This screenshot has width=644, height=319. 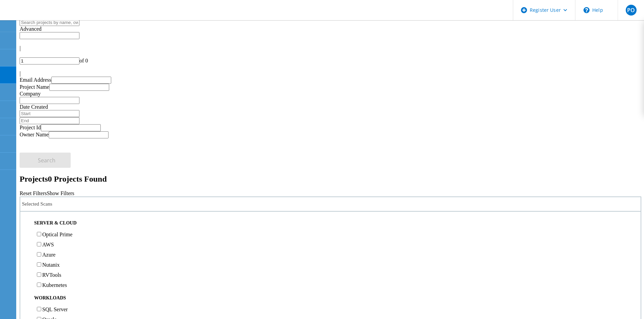 What do you see at coordinates (49, 113) in the screenshot?
I see `input: Start` at bounding box center [49, 113].